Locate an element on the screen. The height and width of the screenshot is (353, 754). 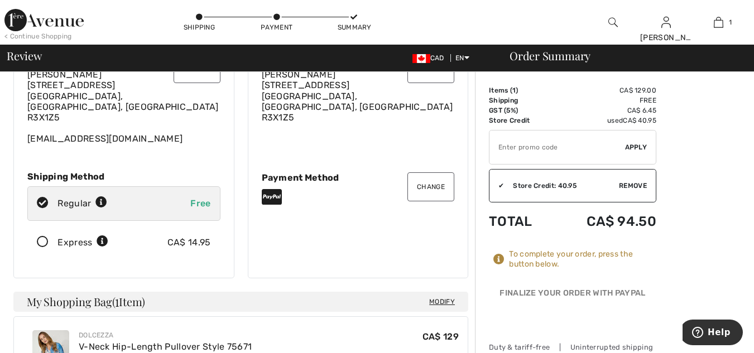
h4: My Shopping Bag is located at coordinates (241, 302).